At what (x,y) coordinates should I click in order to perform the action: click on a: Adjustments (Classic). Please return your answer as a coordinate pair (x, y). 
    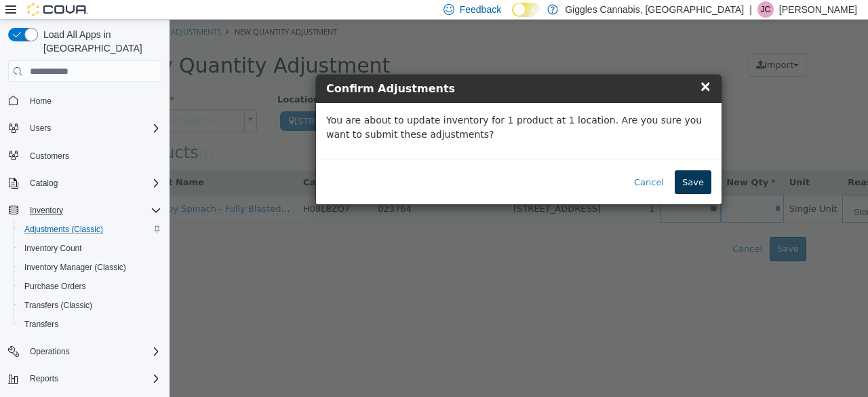
    Looking at the image, I should click on (64, 229).